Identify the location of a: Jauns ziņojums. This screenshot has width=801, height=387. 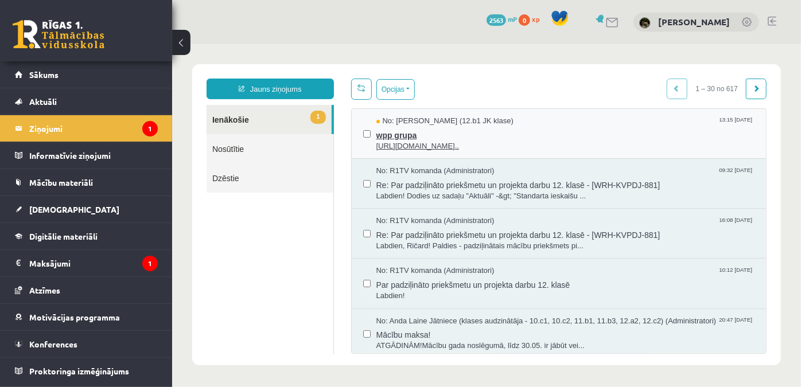
(98, 45).